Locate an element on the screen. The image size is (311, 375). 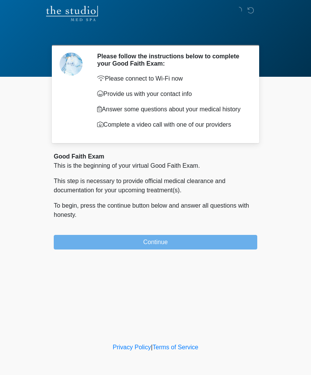
div: Good Faith Exam is located at coordinates (155, 157).